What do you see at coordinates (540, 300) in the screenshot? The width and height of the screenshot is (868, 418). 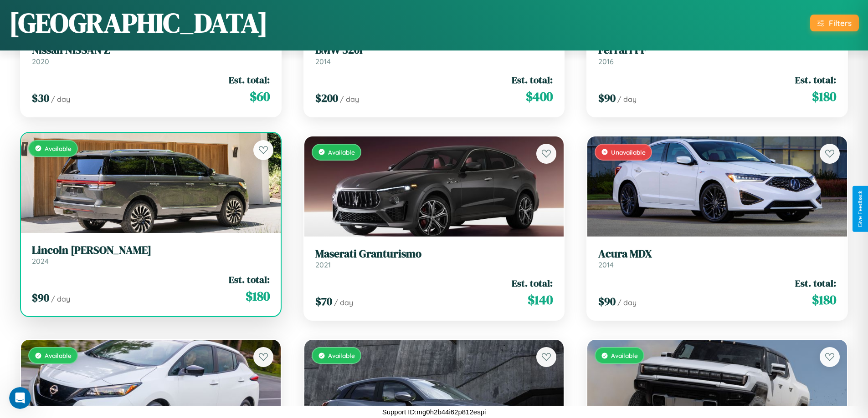 I see `span: $ 140` at bounding box center [540, 300].